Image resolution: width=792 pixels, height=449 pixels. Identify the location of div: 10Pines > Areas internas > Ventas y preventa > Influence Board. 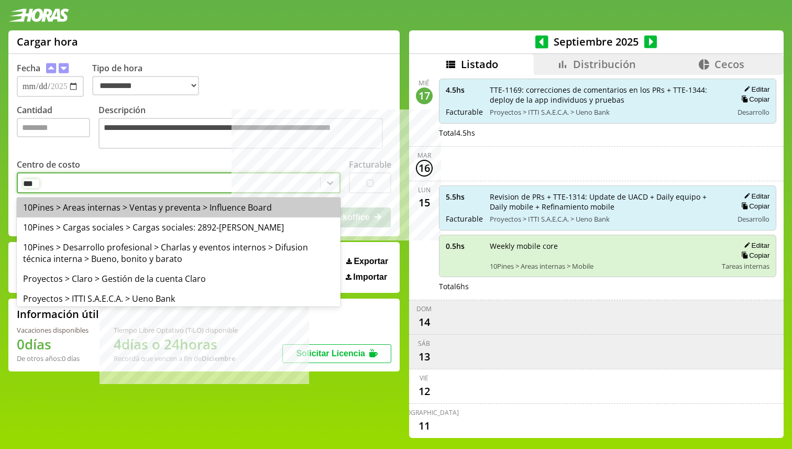
(179, 207).